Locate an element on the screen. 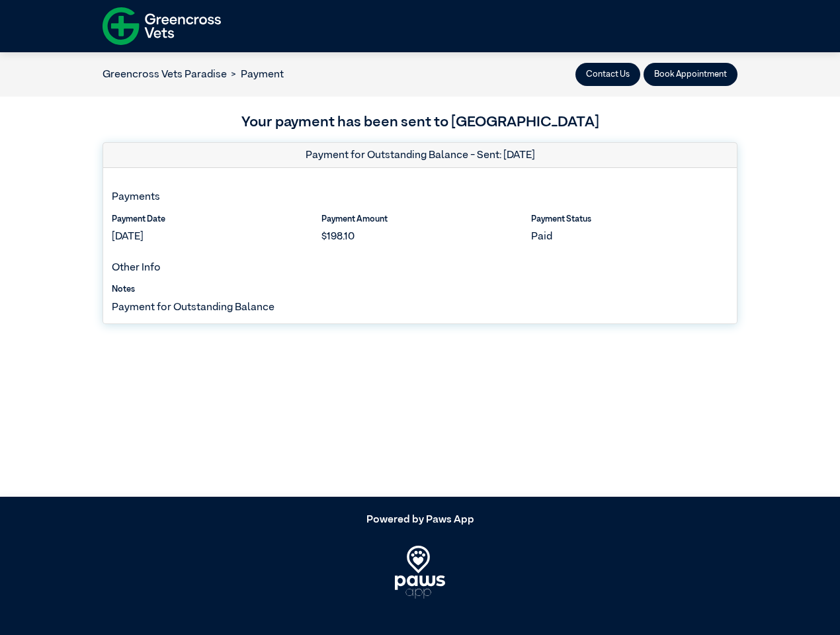  button: Book Appointment is located at coordinates (690, 74).